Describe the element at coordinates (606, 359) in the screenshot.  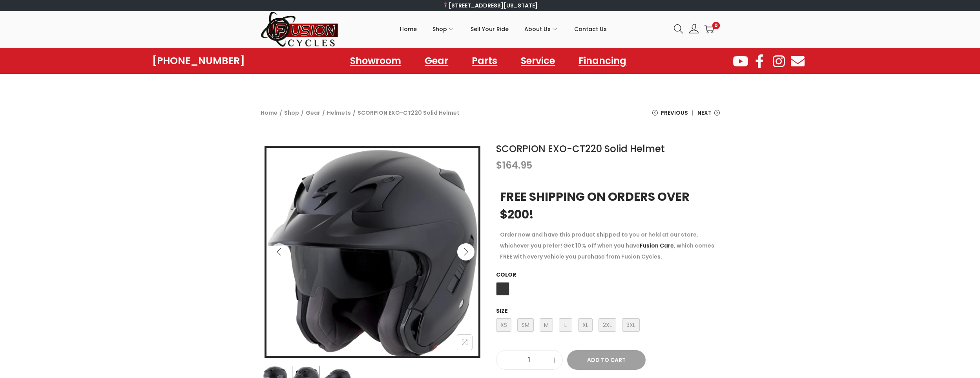
I see `button: Add to Cart` at that location.